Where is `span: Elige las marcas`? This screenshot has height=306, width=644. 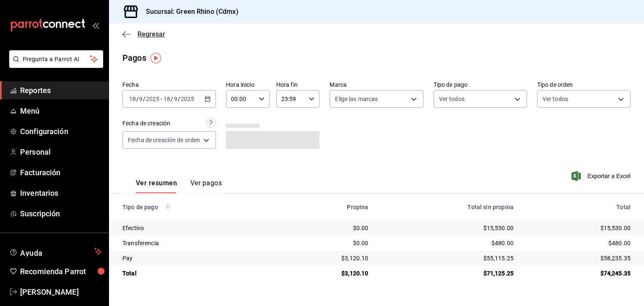
span: Elige las marcas is located at coordinates (357, 99).